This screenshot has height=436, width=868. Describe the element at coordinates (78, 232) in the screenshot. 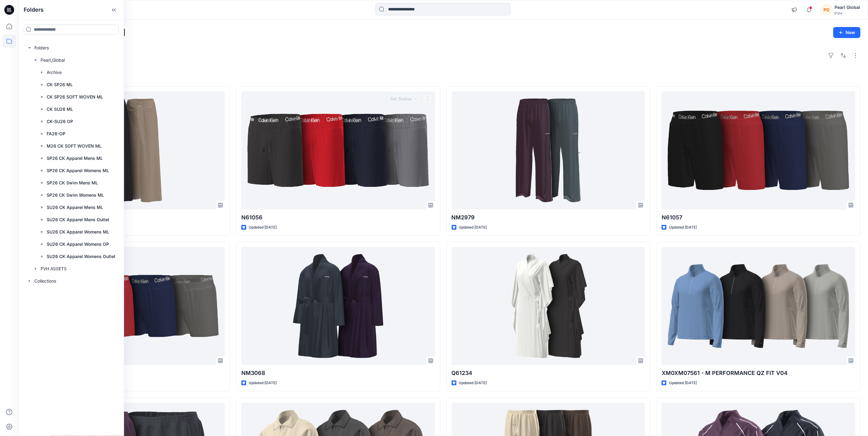

I see `p: SU26 CK Apparel Womens ML` at that location.